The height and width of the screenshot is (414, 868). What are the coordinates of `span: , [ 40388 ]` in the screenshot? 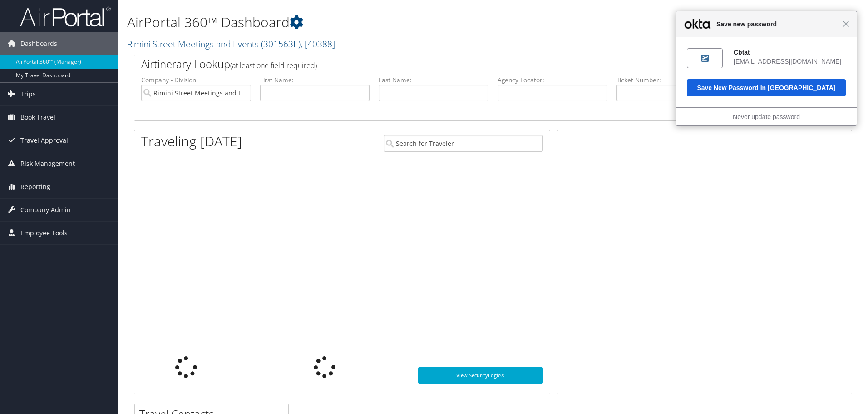 It's located at (318, 43).